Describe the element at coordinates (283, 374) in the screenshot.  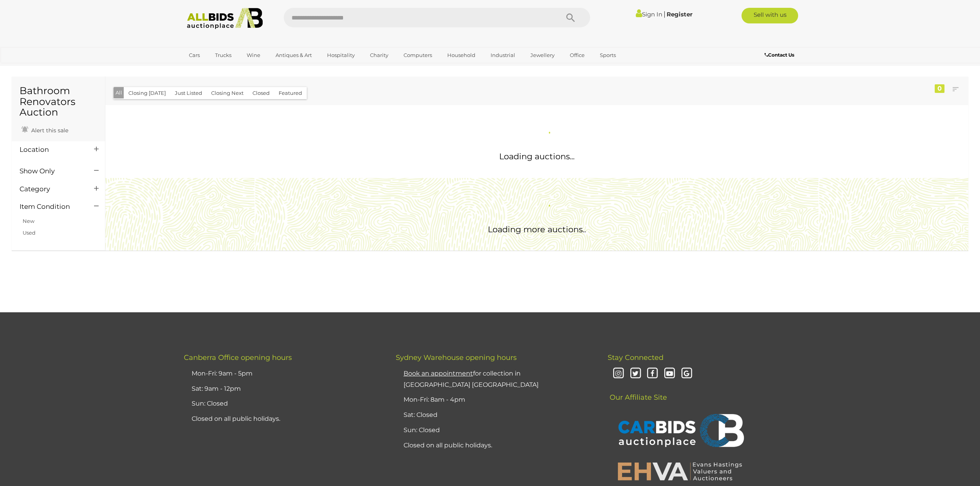
I see `li: Mon-Fri: 9am - 5pm` at that location.